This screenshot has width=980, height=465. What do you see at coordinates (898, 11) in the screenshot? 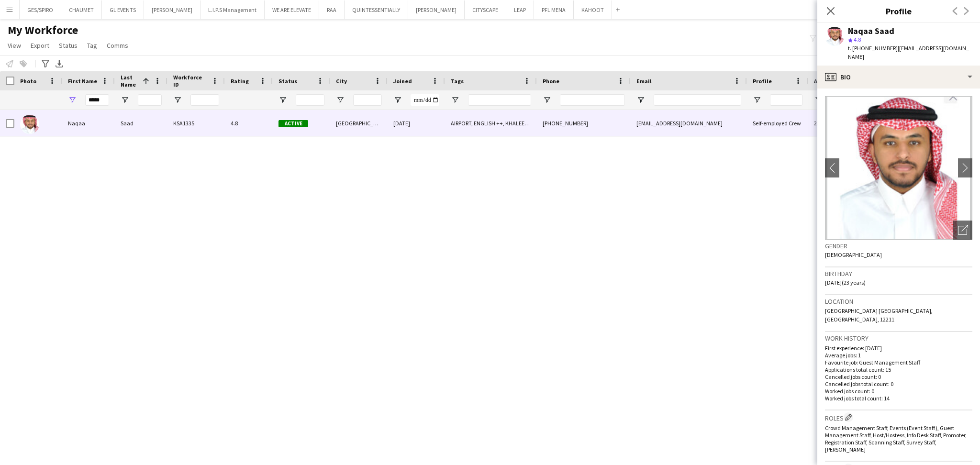
I see `h3: Profile` at bounding box center [898, 11].